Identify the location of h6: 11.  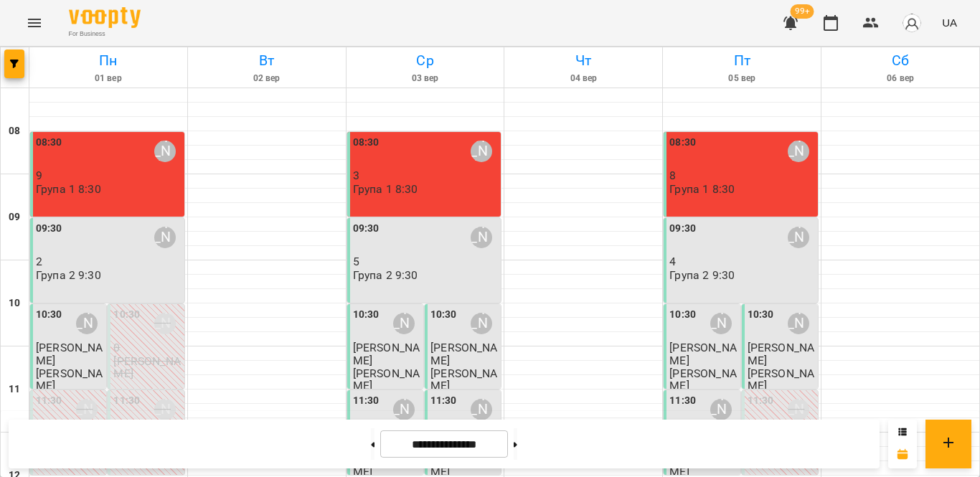
(14, 389).